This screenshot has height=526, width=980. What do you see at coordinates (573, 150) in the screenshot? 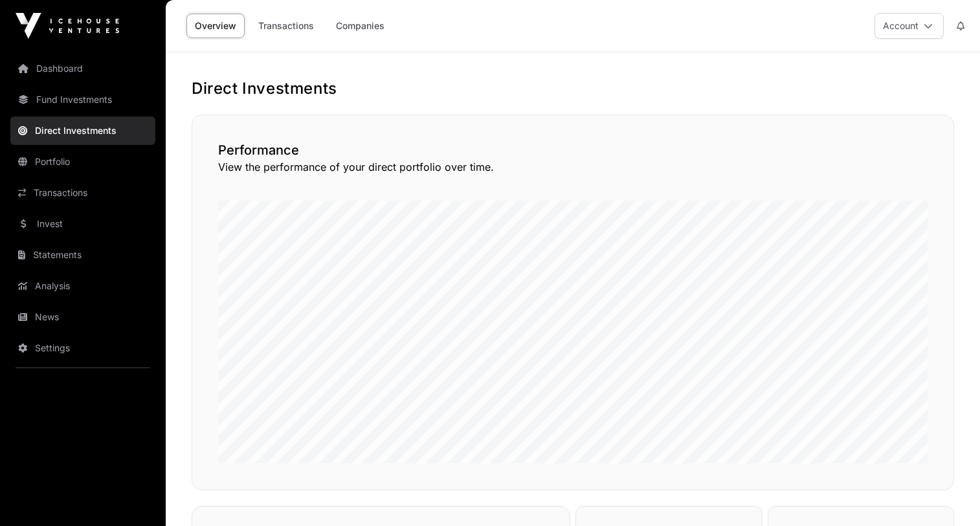
I see `h2: Performance` at bounding box center [573, 150].